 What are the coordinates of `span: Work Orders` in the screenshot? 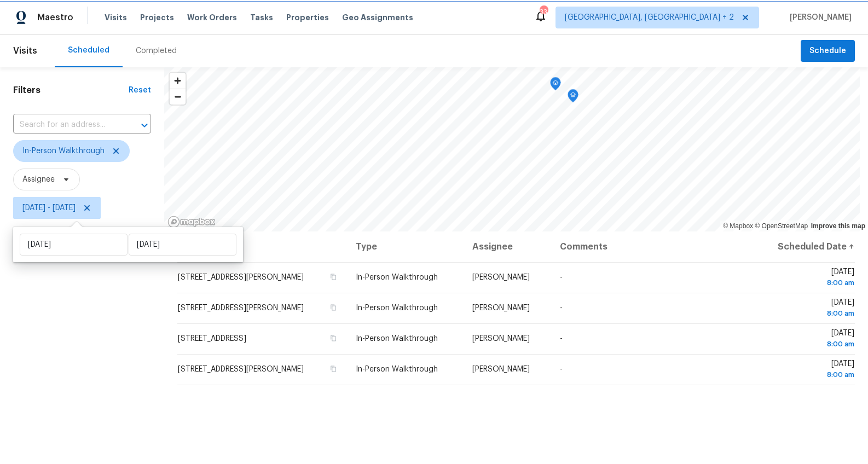 It's located at (212, 18).